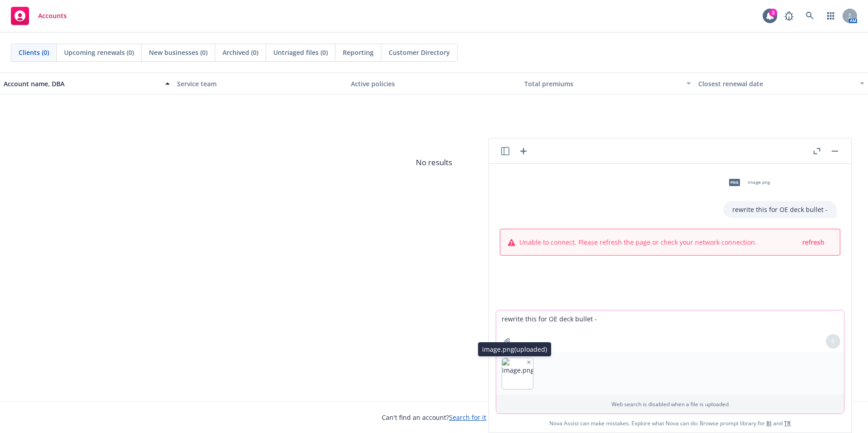 The image size is (868, 433). Describe the element at coordinates (638, 242) in the screenshot. I see `span: Unable to connect. Please refresh the page or check your network connection.` at that location.